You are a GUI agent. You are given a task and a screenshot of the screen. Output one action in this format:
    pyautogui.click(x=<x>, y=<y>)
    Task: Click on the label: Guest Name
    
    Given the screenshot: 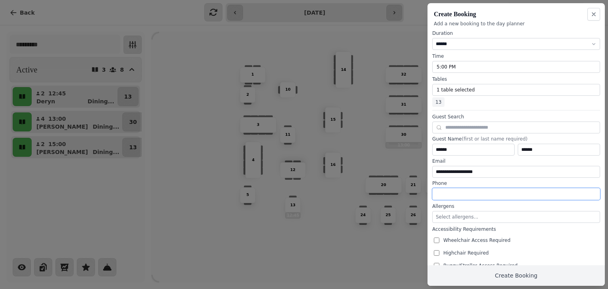 What is the action you would take?
    pyautogui.click(x=516, y=139)
    